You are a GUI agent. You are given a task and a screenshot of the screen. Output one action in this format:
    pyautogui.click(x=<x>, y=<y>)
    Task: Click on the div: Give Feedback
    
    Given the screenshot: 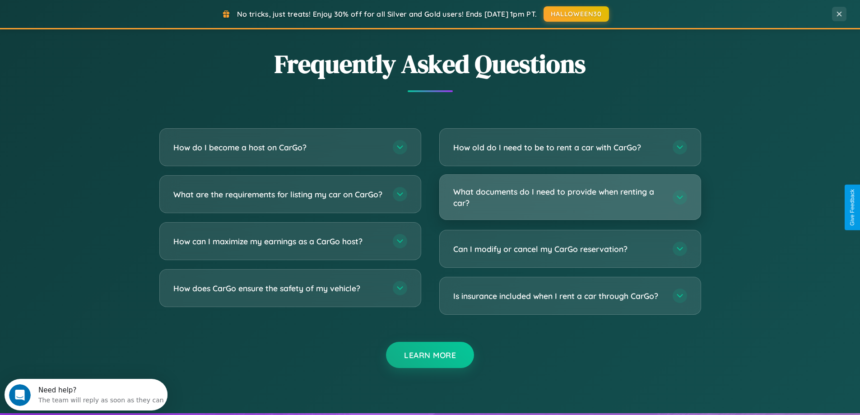 What is the action you would take?
    pyautogui.click(x=852, y=207)
    